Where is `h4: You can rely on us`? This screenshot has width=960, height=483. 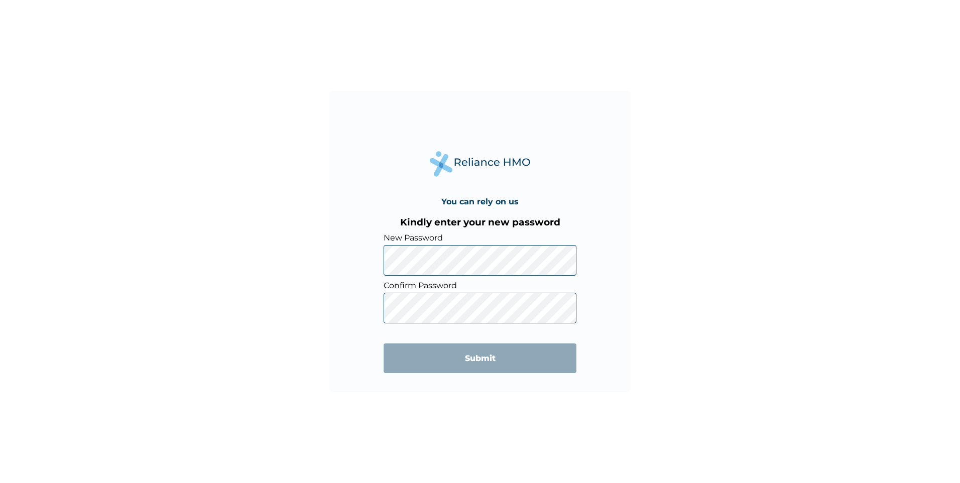 h4: You can rely on us is located at coordinates (480, 201).